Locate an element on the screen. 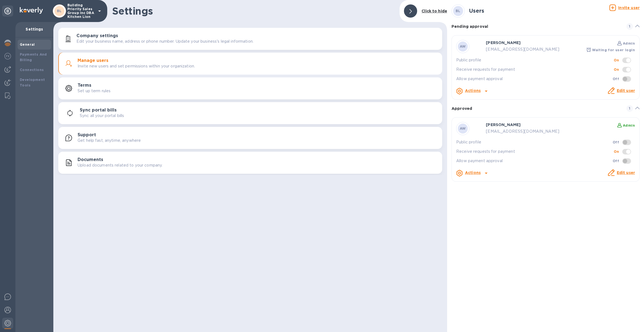  b: Approved is located at coordinates (462, 108).